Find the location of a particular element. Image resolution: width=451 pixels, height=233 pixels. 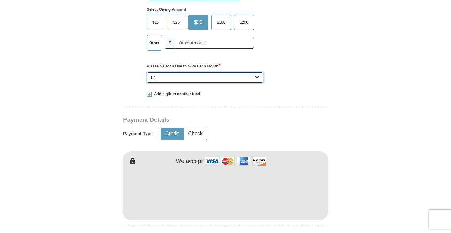

span: $50 is located at coordinates (198, 22).